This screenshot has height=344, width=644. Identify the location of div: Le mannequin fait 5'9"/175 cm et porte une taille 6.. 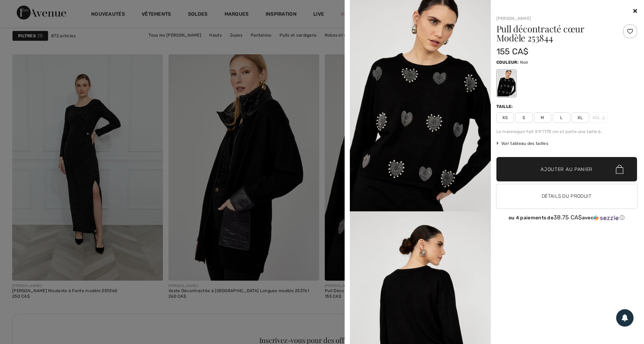
(566, 132).